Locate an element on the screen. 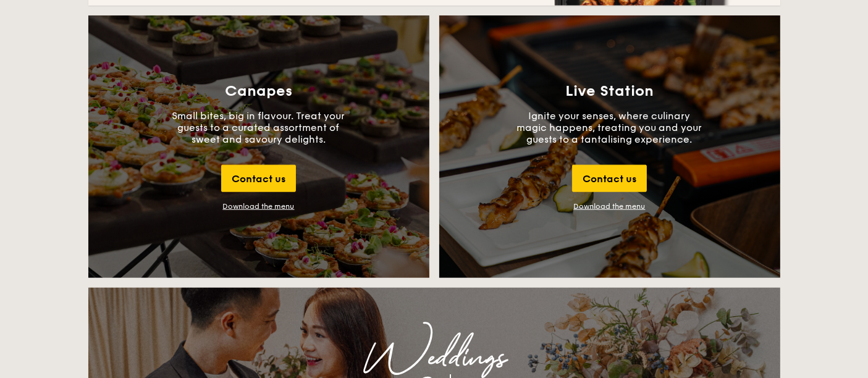 The height and width of the screenshot is (378, 868). p: Ignite your senses, where culinary magic happens, treating you and your guests to a tantalising e... is located at coordinates (609, 127).